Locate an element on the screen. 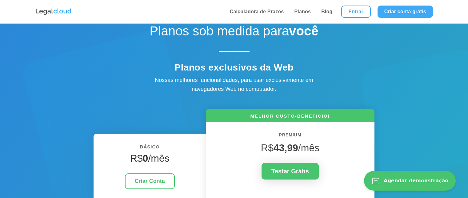  div: Nossas melhores funcionalidades, para usar exclusivamente em navegadores Web no computador. is located at coordinates (234, 85).